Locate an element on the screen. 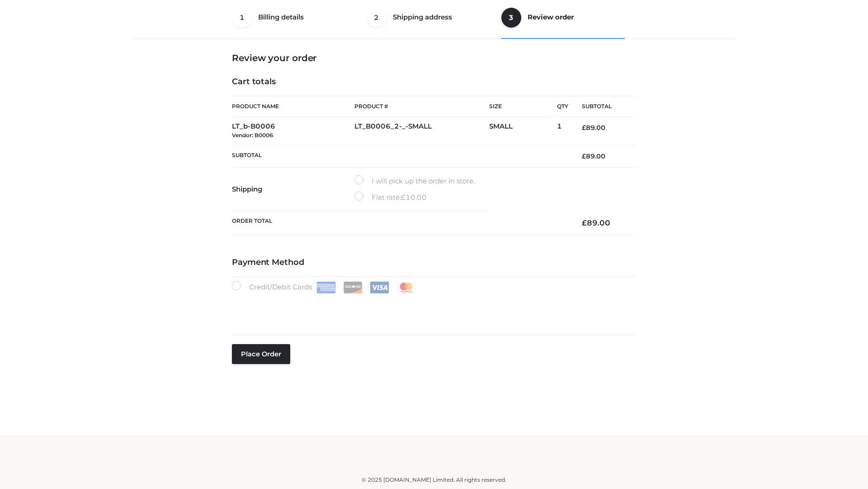 The image size is (868, 489). button: Place order is located at coordinates (261, 354).